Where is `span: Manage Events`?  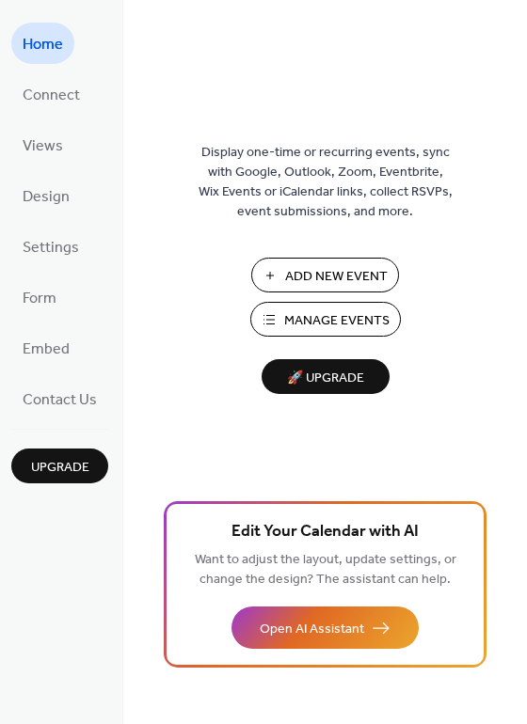
span: Manage Events is located at coordinates (337, 321).